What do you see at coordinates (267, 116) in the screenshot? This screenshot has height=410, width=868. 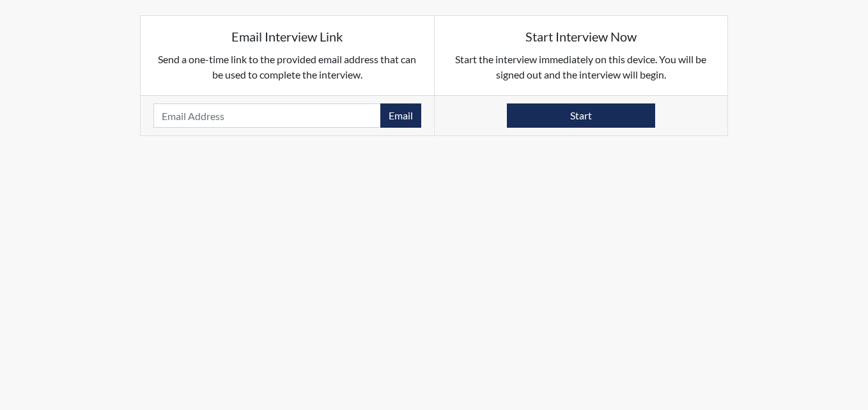 I see `input: Email Address` at bounding box center [267, 116].